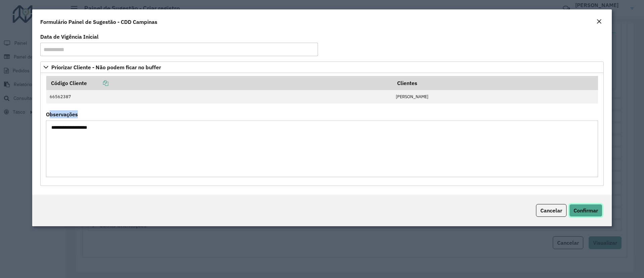 The height and width of the screenshot is (278, 644). I want to click on span: Cancelar, so click(551, 210).